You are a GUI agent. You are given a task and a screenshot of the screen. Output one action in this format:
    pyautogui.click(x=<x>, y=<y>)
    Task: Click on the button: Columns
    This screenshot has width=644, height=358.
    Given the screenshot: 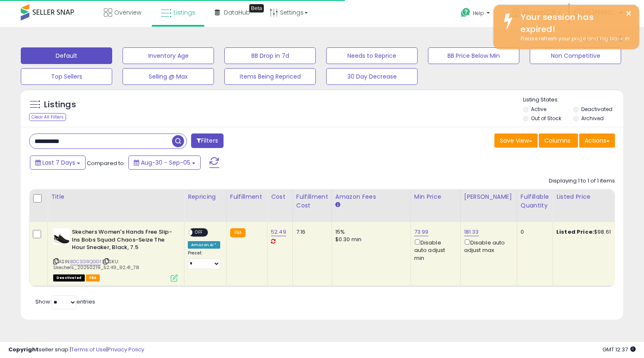 What is the action you would take?
    pyautogui.click(x=558, y=141)
    